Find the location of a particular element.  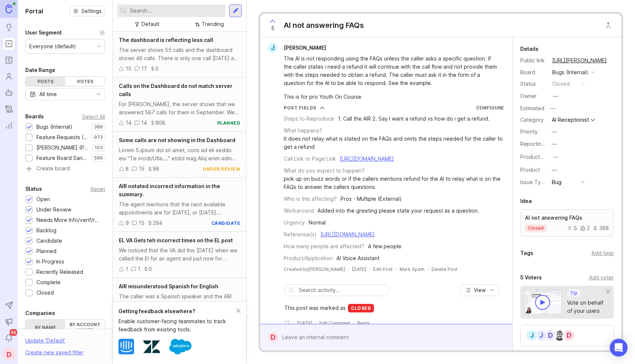

button: Notifications is located at coordinates (9, 338).